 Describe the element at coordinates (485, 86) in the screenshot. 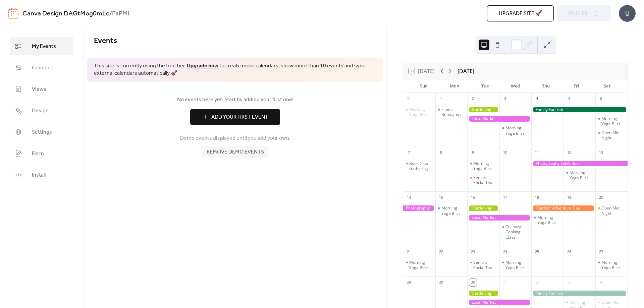

I see `div: Tue` at that location.